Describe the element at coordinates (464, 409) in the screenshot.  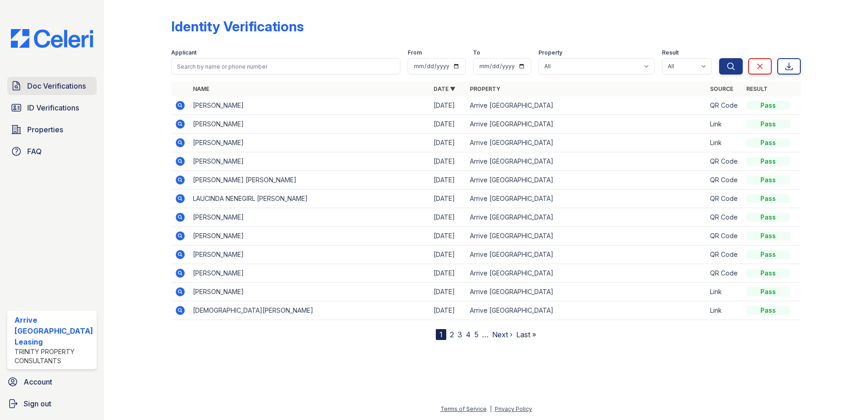
I see `a: Terms of Service` at that location.